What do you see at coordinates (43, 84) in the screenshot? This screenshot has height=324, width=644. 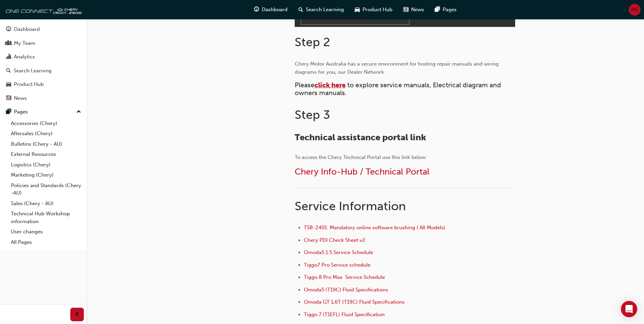 I see `a: Product Hub` at bounding box center [43, 84].